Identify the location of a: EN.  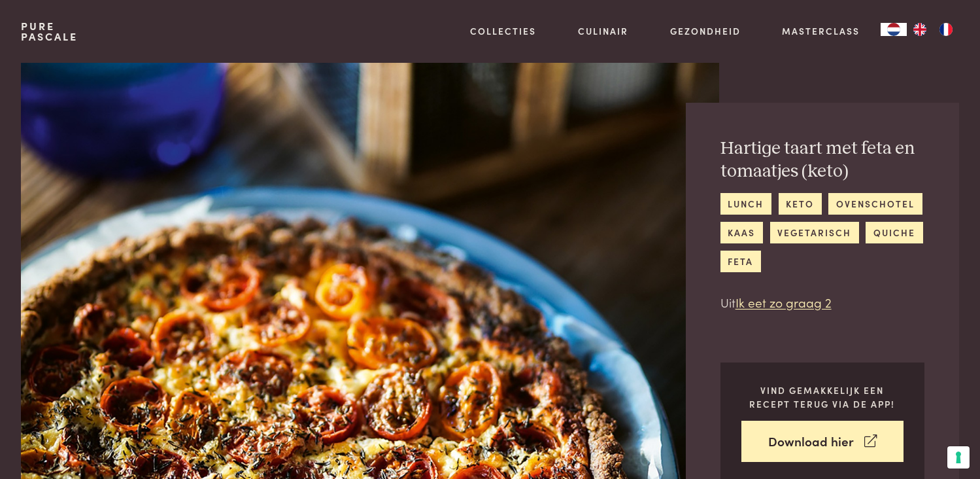
(920, 29).